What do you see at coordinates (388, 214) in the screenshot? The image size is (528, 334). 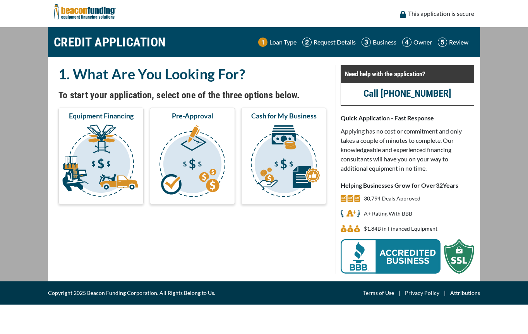 I see `p: A+ Rating With BBB` at bounding box center [388, 214].